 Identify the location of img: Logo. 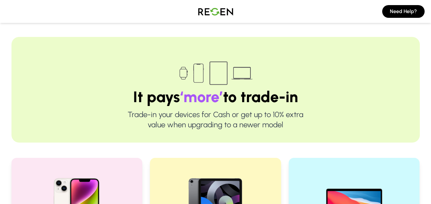
(215, 11).